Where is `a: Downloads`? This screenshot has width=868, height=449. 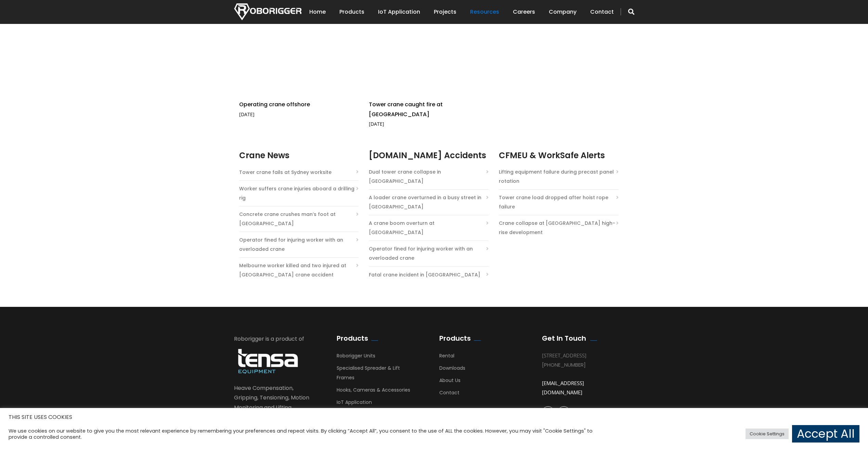
a: Downloads is located at coordinates (452, 370).